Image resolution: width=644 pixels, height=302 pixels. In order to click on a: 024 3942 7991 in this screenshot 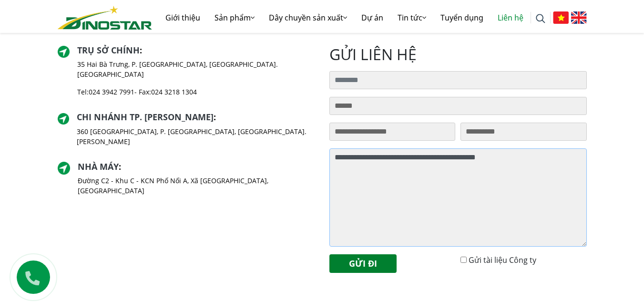, I will do `click(112, 91)`.